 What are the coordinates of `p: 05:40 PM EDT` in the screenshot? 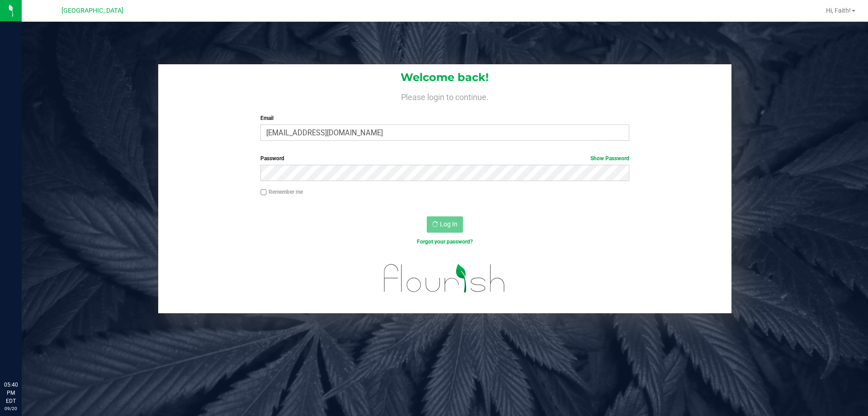 It's located at (11, 393).